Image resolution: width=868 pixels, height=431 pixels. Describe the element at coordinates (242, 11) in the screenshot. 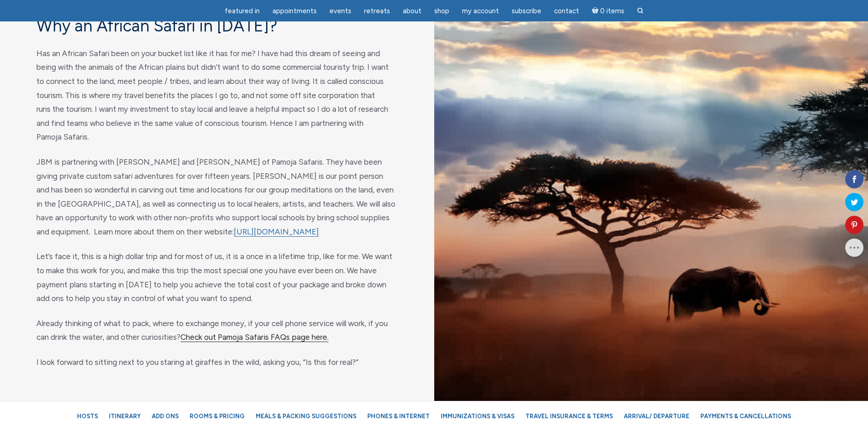

I see `a: featured in` at that location.